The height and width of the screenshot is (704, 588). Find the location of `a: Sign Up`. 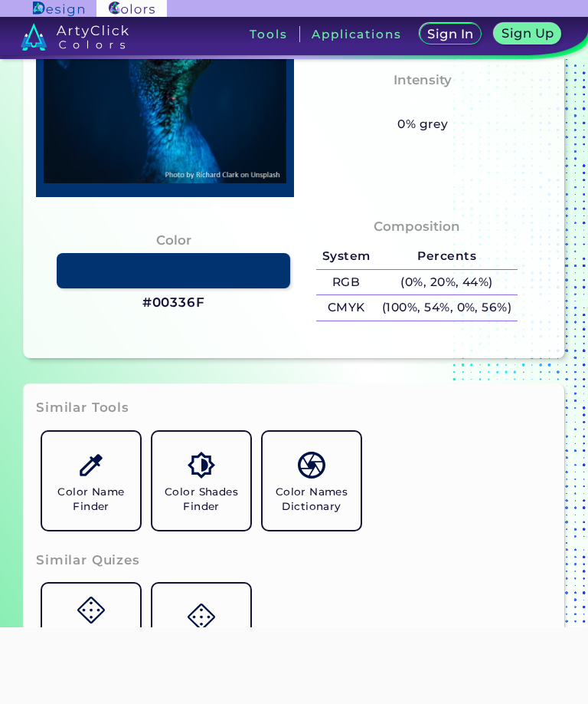

a: Sign Up is located at coordinates (528, 34).